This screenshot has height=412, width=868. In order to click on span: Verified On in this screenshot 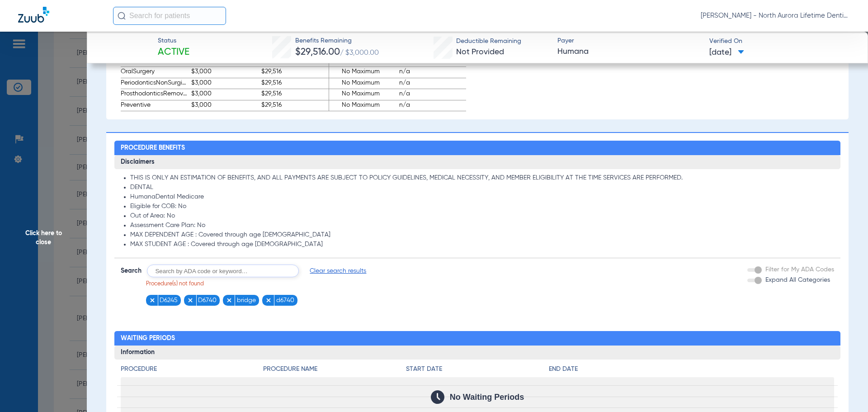, I will do `click(781, 42)`.